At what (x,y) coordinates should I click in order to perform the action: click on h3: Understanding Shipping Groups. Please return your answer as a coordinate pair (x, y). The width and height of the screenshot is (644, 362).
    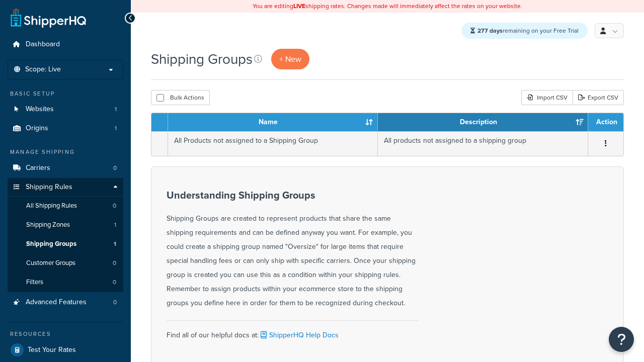
    Looking at the image, I should click on (292, 195).